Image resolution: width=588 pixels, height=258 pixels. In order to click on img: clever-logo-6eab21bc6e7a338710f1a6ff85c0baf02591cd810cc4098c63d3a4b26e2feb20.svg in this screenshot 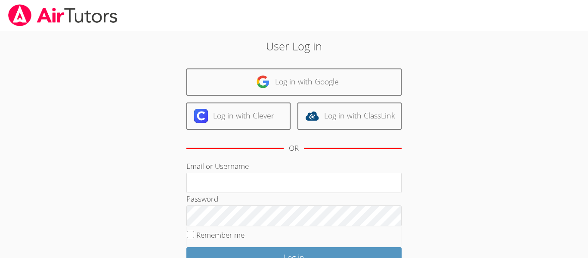, I will do `click(201, 116)`.